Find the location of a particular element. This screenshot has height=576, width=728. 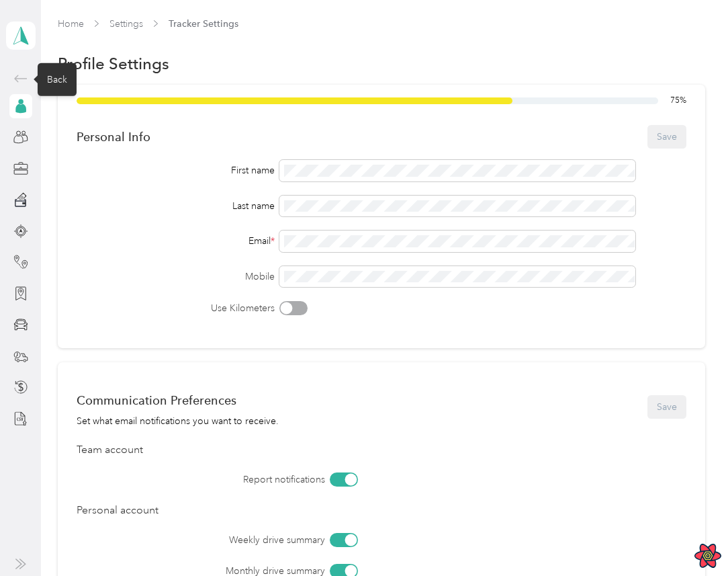

div: Set what email notifications you want to receive. is located at coordinates (178, 421).